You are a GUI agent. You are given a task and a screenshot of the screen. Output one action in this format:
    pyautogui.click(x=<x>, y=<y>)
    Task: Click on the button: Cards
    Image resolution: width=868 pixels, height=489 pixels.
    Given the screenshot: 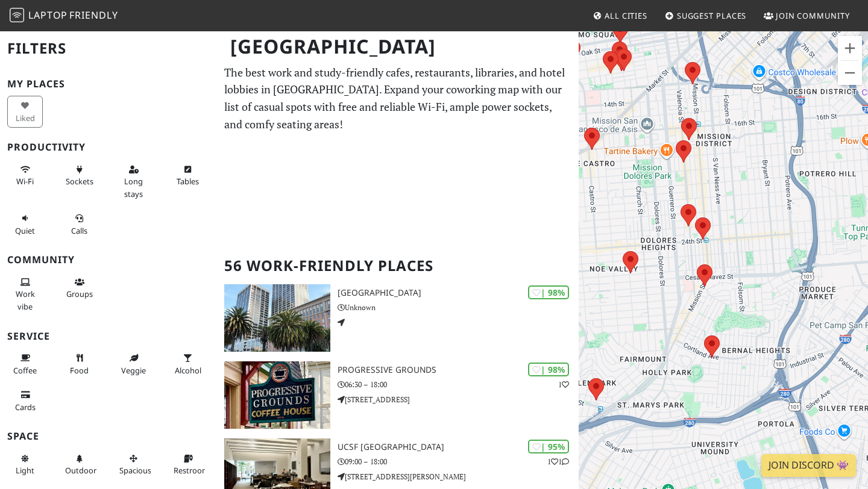 What is the action you would take?
    pyautogui.click(x=25, y=400)
    